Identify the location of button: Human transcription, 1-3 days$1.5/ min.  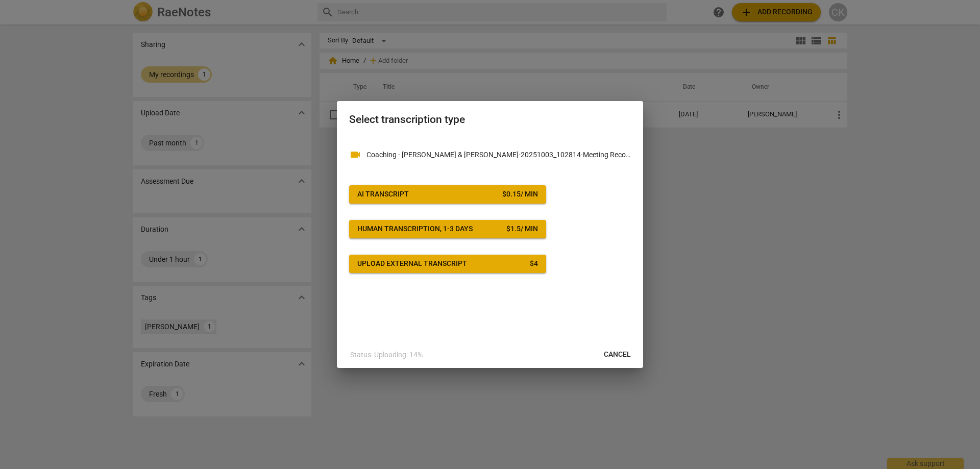
(447, 229).